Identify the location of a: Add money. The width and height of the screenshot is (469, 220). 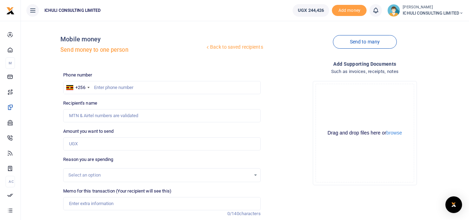
(349, 10).